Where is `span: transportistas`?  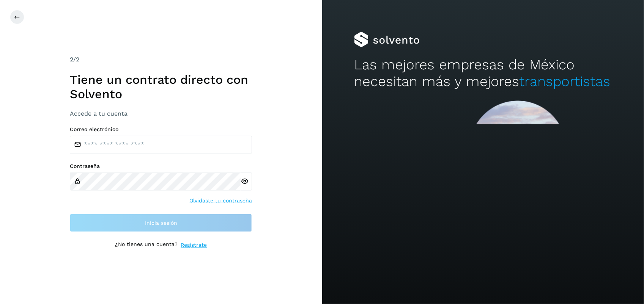
span: transportistas is located at coordinates (565, 81).